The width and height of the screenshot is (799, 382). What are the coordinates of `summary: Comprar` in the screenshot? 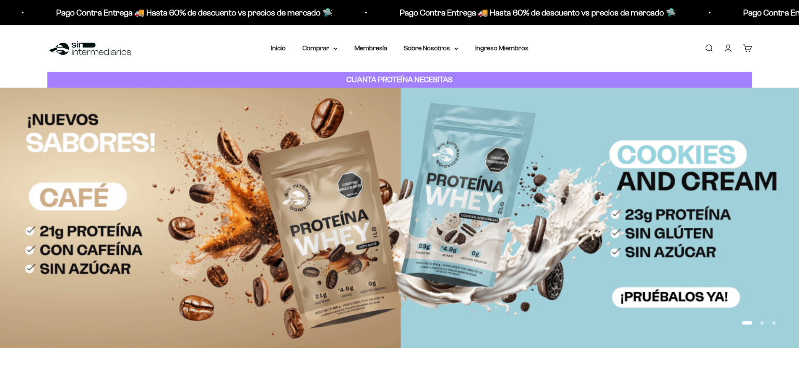 It's located at (320, 48).